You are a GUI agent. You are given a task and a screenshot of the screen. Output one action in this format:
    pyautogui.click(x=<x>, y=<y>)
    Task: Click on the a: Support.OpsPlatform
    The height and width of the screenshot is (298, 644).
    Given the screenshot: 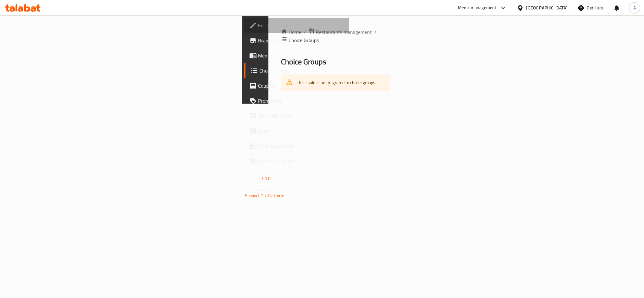 What is the action you would take?
    pyautogui.click(x=265, y=196)
    